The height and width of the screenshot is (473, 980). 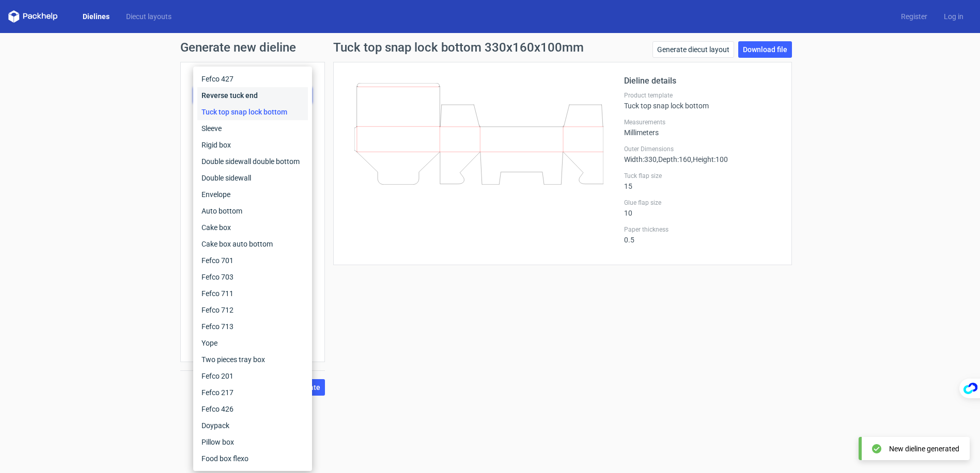 What do you see at coordinates (252, 343) in the screenshot?
I see `div: Yope` at bounding box center [252, 343].